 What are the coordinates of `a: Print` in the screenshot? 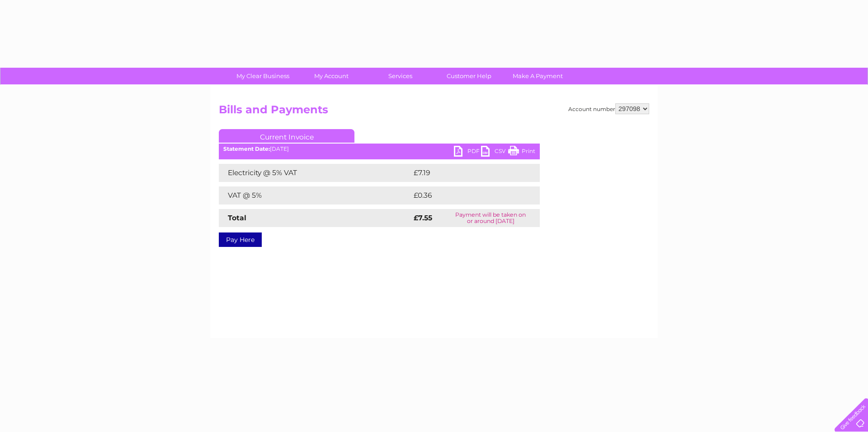 It's located at (522, 152).